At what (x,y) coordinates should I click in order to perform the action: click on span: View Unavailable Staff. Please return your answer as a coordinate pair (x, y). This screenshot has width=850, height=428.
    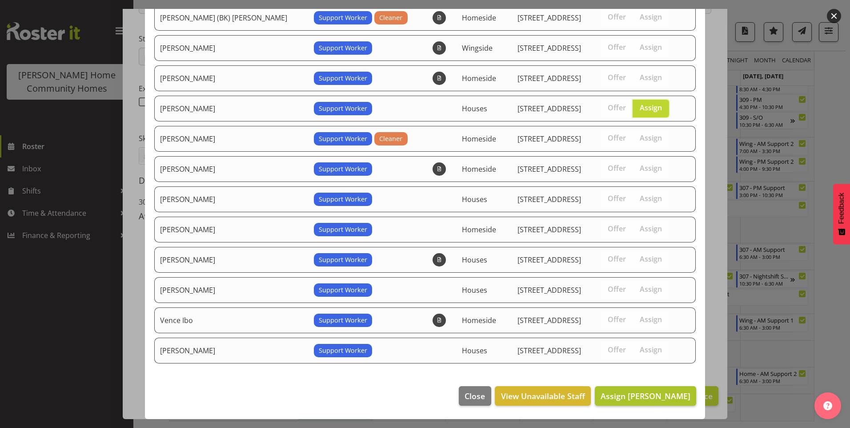
    Looking at the image, I should click on (543, 396).